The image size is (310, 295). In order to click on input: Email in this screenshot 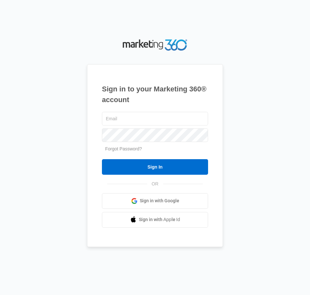, I will do `click(155, 118)`.